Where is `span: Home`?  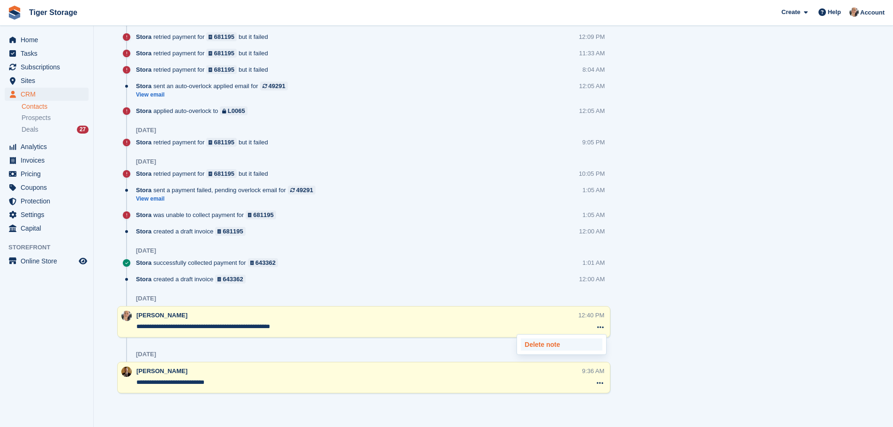
span: Home is located at coordinates (49, 40).